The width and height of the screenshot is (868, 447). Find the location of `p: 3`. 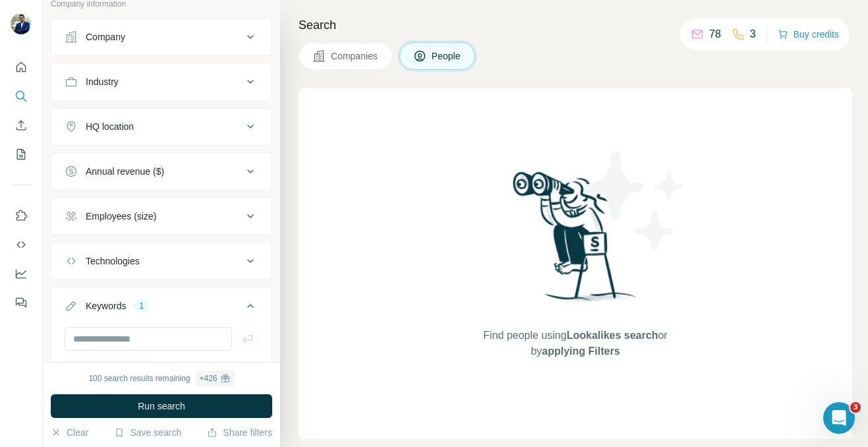

p: 3 is located at coordinates (753, 34).